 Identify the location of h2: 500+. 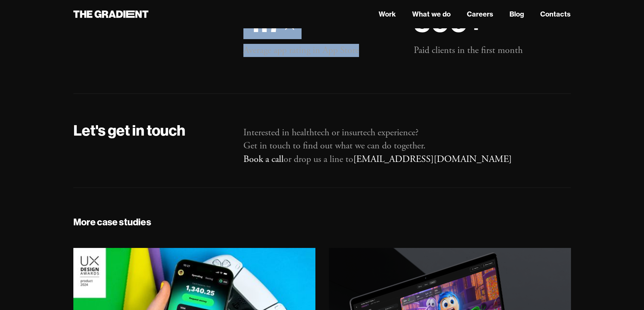
(492, 22).